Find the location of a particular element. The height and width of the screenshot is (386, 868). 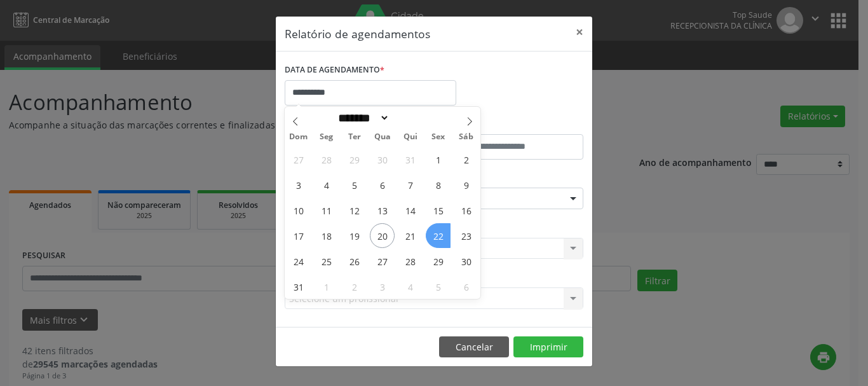

span: Sáb is located at coordinates (467, 137).